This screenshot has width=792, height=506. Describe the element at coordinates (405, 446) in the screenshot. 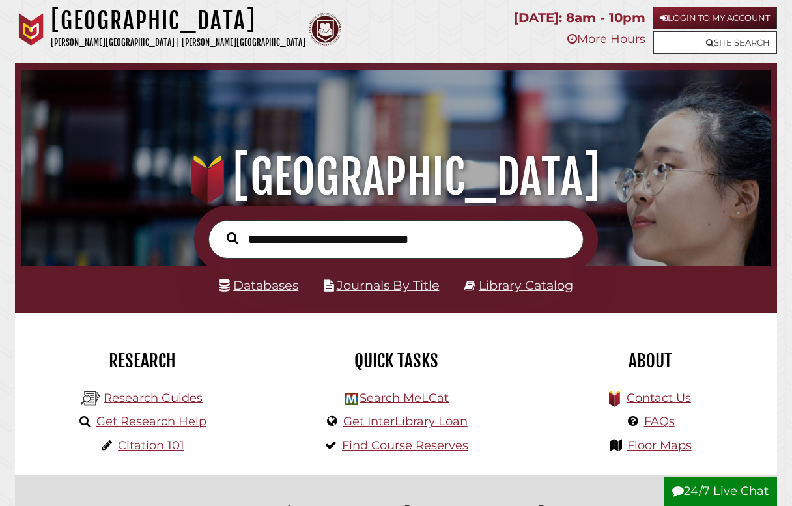

I see `a: Find Course Reserves` at that location.